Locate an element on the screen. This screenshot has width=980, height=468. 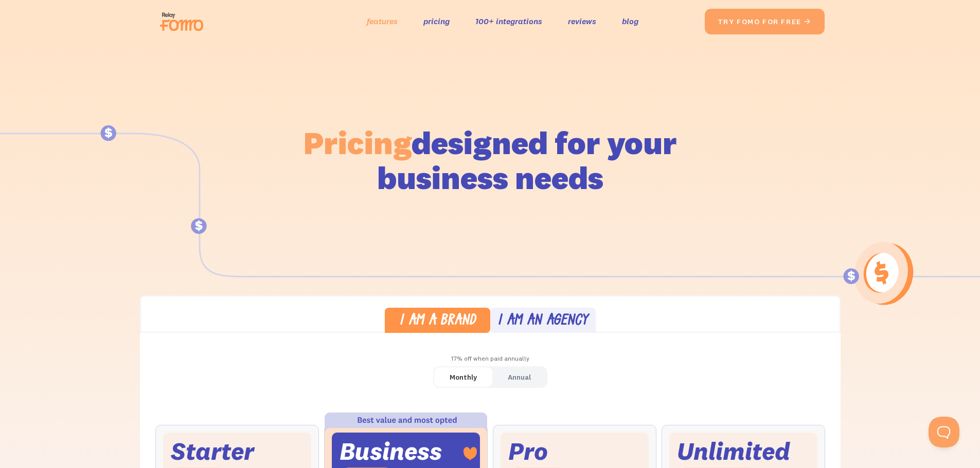
a: blog is located at coordinates (631, 21).